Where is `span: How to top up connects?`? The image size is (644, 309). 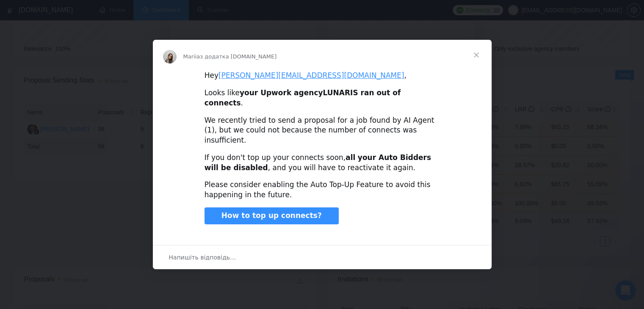 span: How to top up connects? is located at coordinates (272, 215).